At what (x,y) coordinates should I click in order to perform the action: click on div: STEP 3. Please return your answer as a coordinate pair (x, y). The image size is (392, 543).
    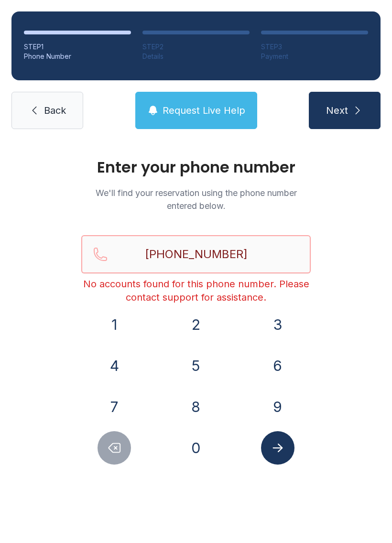
    Looking at the image, I should click on (315, 47).